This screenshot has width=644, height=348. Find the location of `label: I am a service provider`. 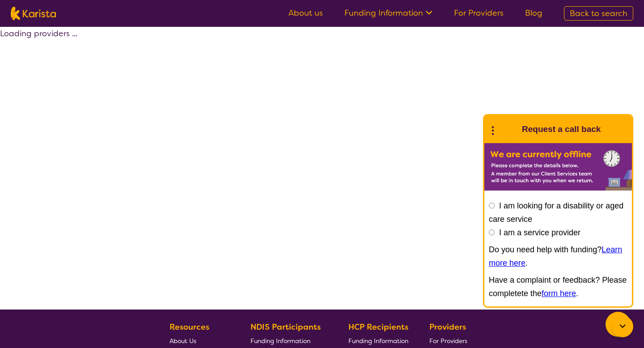

label: I am a service provider is located at coordinates (540, 232).